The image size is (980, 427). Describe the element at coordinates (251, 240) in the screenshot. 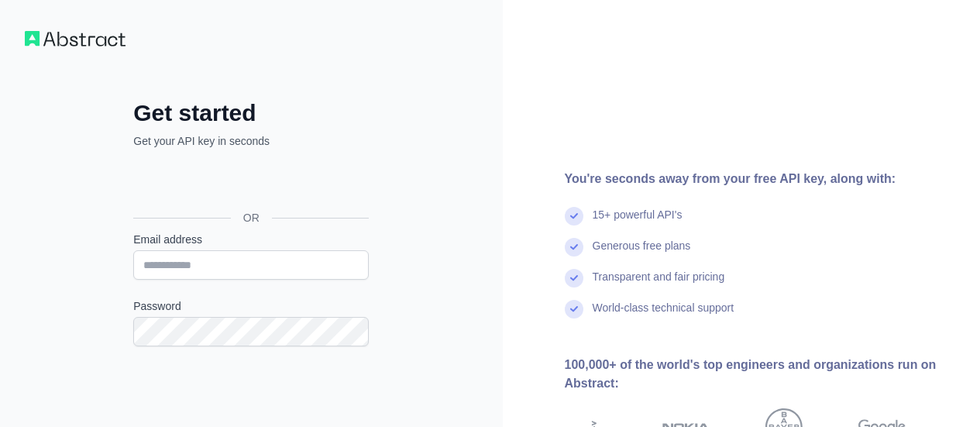

I see `label: Email address` at that location.